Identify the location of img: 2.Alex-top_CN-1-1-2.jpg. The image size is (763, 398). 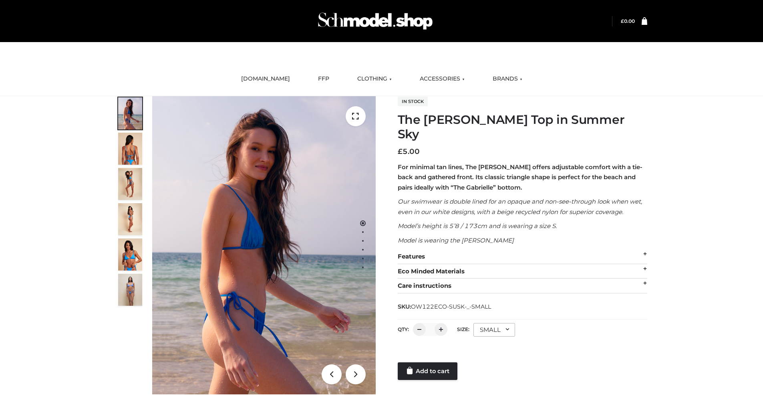
(130, 254).